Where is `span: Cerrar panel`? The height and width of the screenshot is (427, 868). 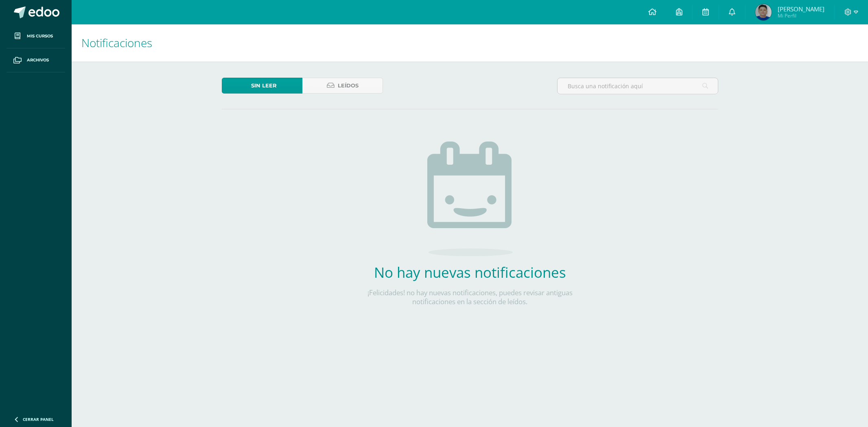 span: Cerrar panel is located at coordinates (38, 420).